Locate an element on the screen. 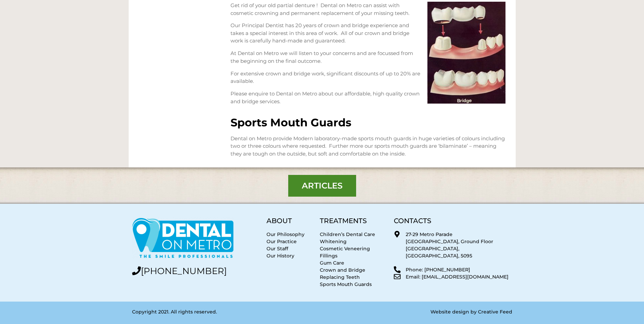 This screenshot has width=644, height=324. a: Our Staff is located at coordinates (278, 248).